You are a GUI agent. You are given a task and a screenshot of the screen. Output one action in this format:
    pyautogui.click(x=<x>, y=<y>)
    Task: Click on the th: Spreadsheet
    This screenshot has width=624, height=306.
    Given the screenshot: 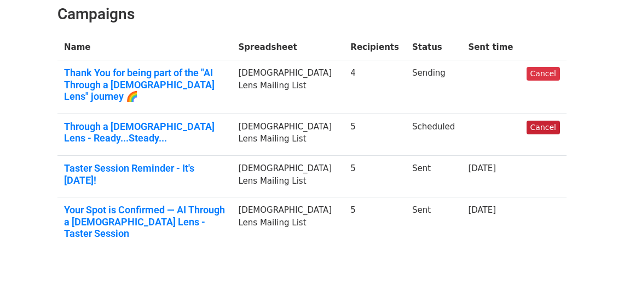 What is the action you would take?
    pyautogui.click(x=288, y=47)
    